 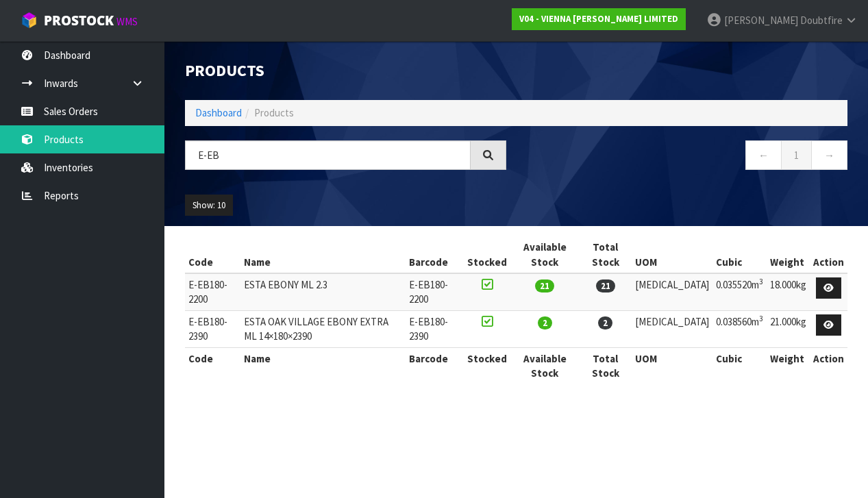 What do you see at coordinates (127, 21) in the screenshot?
I see `small: WMS` at bounding box center [127, 21].